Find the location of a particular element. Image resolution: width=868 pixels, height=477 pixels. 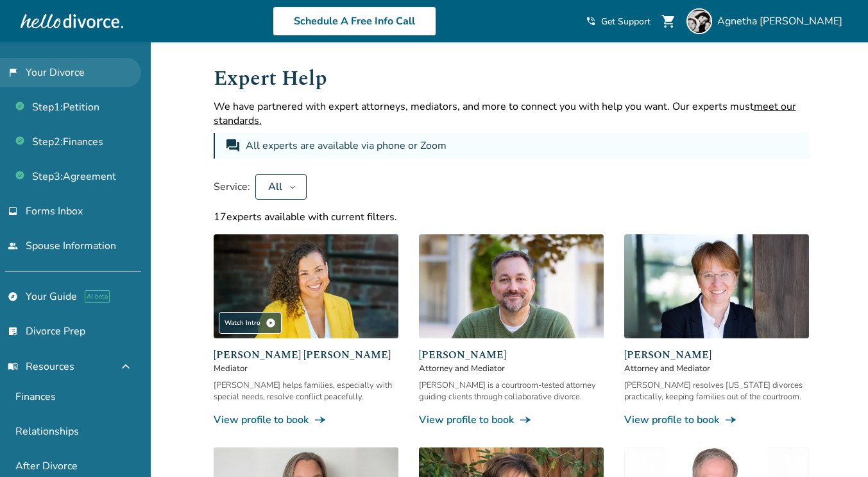

div: All is located at coordinates (275, 187).